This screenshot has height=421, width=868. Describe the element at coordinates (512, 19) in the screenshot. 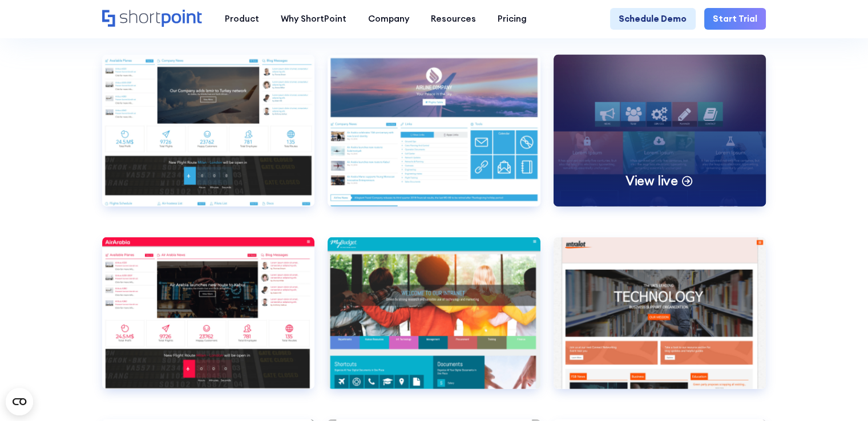

I see `div: Pricing` at that location.